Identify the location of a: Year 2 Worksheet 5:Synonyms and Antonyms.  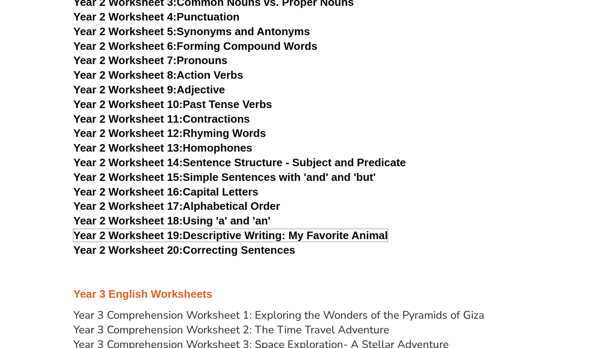
(192, 31).